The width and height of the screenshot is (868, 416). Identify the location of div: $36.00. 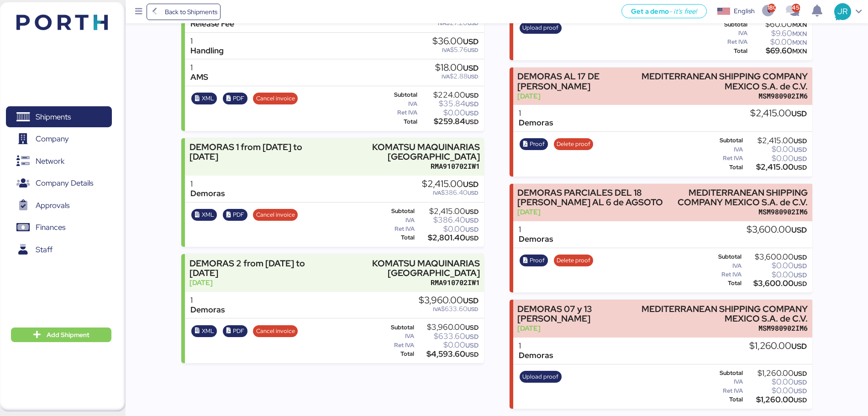
(455, 41).